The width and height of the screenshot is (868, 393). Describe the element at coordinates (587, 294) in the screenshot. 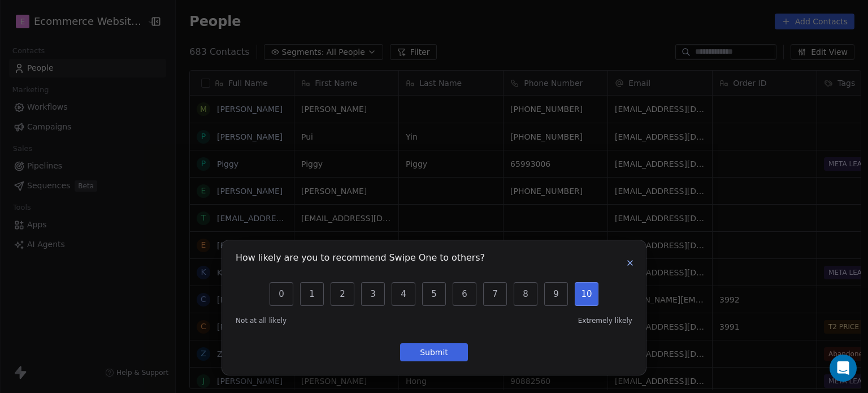

I see `button: 10` at that location.